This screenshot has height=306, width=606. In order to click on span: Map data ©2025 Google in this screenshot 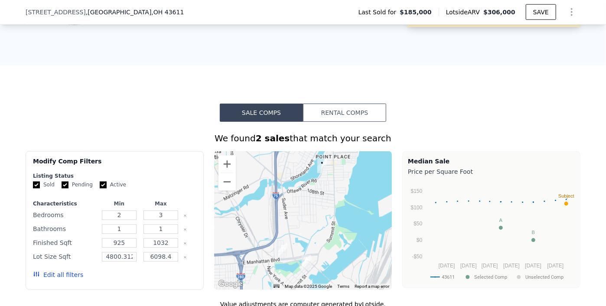, I will do `click(308, 287)`.